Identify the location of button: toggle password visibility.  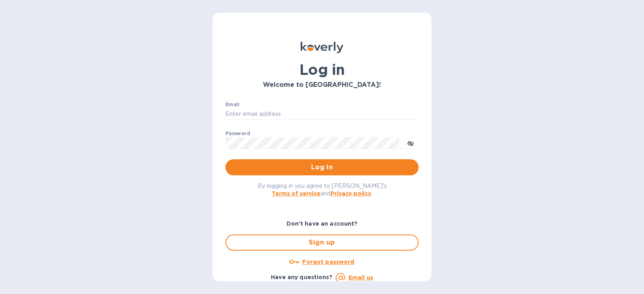
(411, 143).